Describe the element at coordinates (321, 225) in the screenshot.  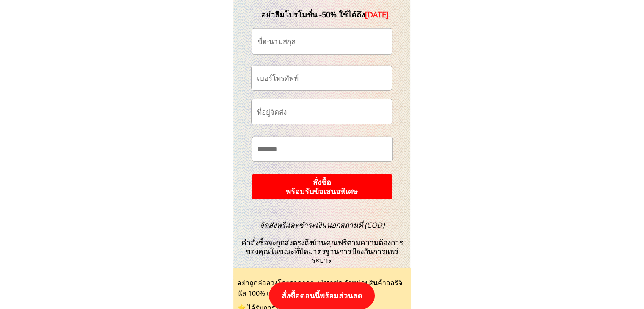
I see `span: จัดส่งฟรีและชำระเงินนอกสถานที่ (COD)` at that location.